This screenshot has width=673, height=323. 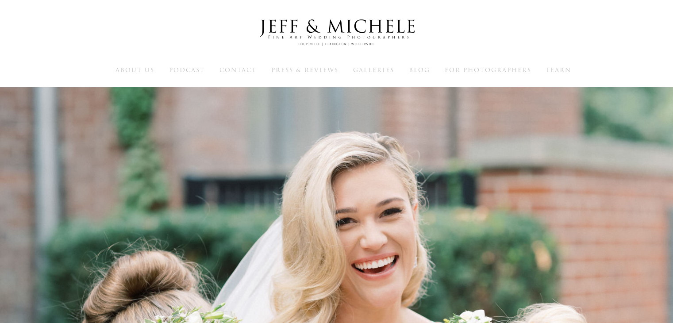 What do you see at coordinates (135, 70) in the screenshot?
I see `span: About Us` at bounding box center [135, 70].